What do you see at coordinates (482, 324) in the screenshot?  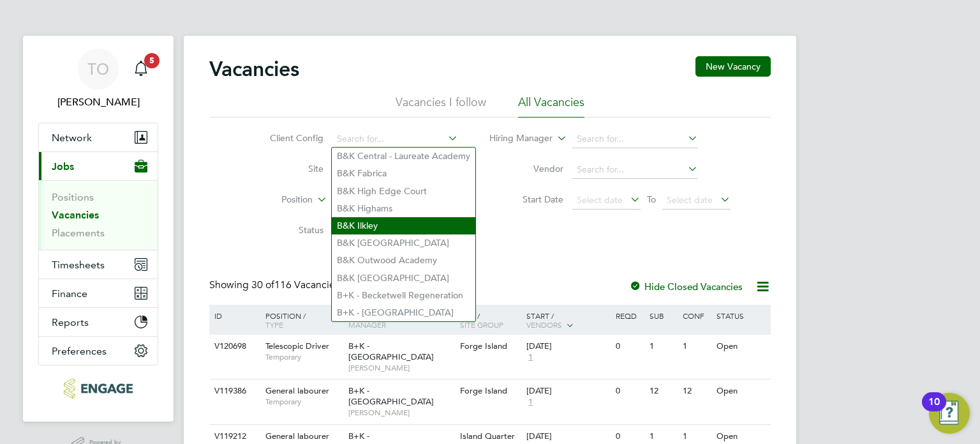 I see `span: Site Group` at bounding box center [482, 324].